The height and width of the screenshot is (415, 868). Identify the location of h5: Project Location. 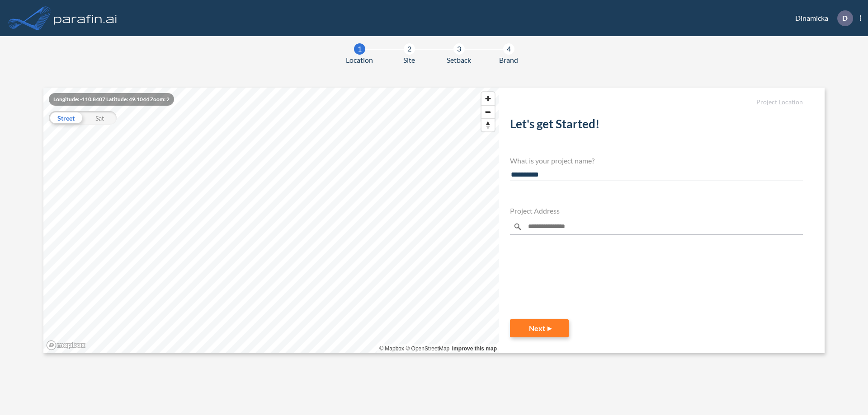
(657, 102).